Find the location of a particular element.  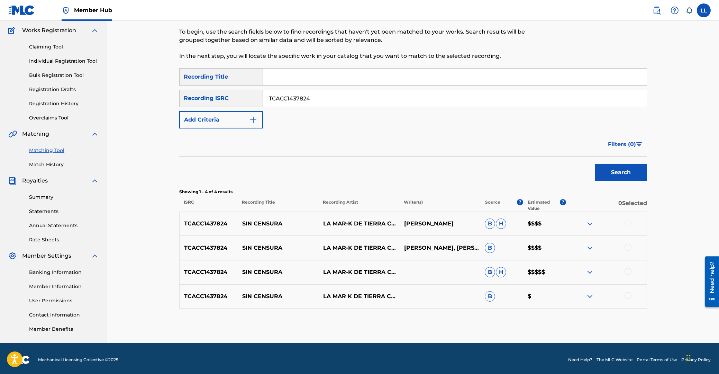

img: filter is located at coordinates (639, 144).